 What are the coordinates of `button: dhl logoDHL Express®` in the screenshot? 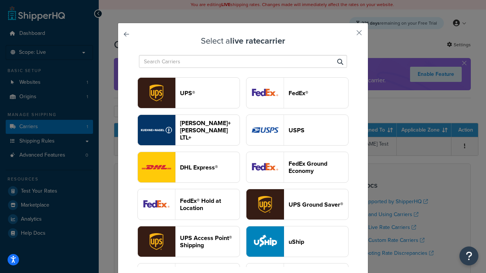 It's located at (189, 167).